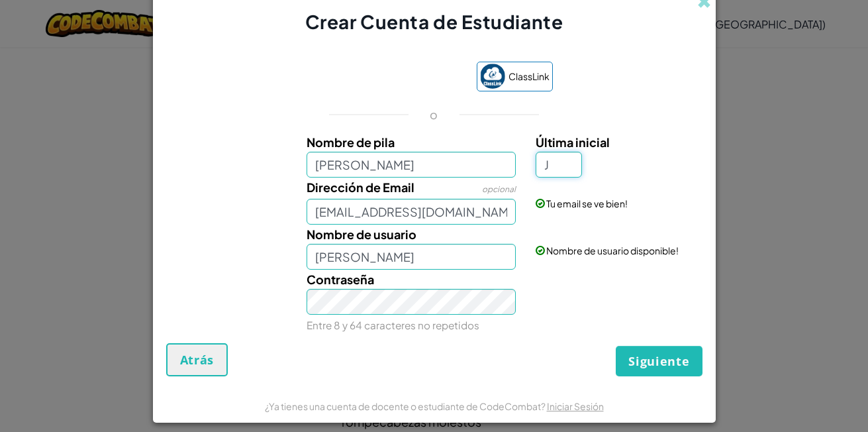 The height and width of the screenshot is (432, 868). I want to click on small: Entre 8 y 64 caracteres no repetidos, so click(393, 325).